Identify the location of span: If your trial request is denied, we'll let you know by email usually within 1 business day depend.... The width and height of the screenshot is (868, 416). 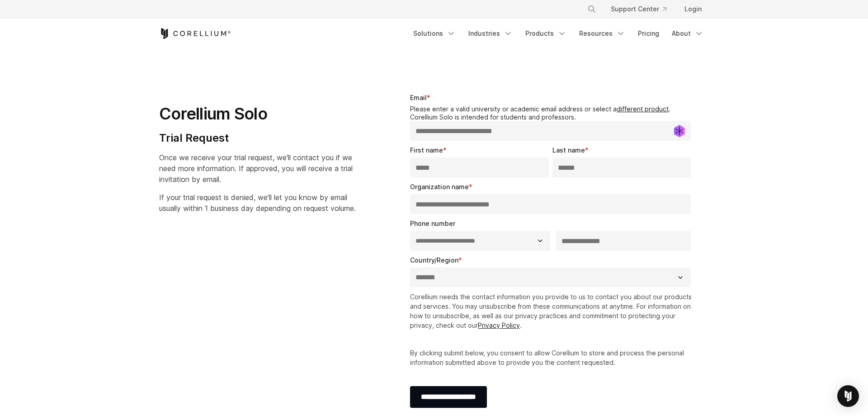
(257, 203).